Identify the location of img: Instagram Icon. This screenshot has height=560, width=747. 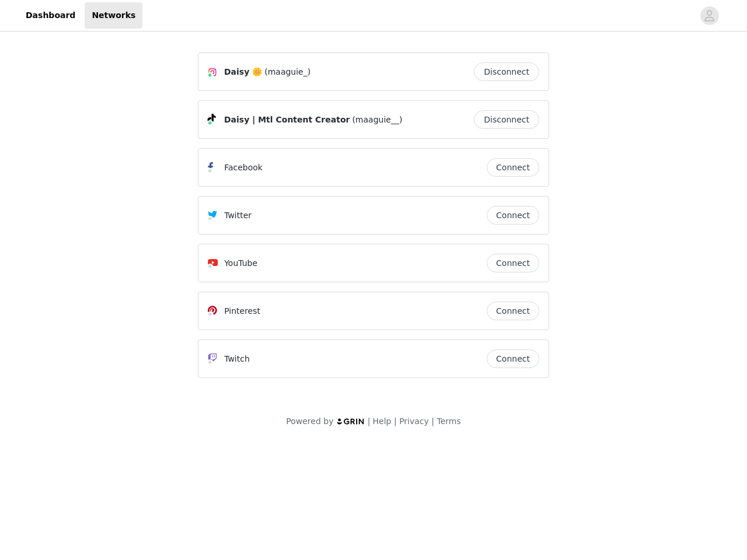
(213, 72).